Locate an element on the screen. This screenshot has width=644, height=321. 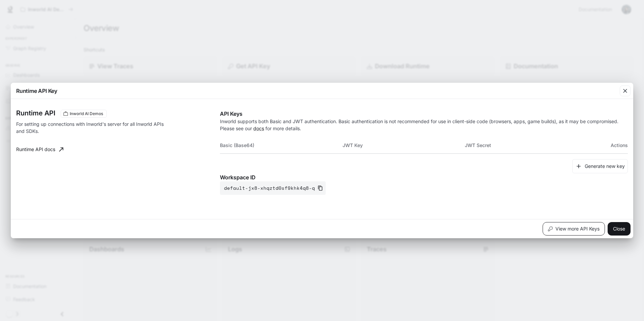
p: Runtime API Key is located at coordinates (37, 91).